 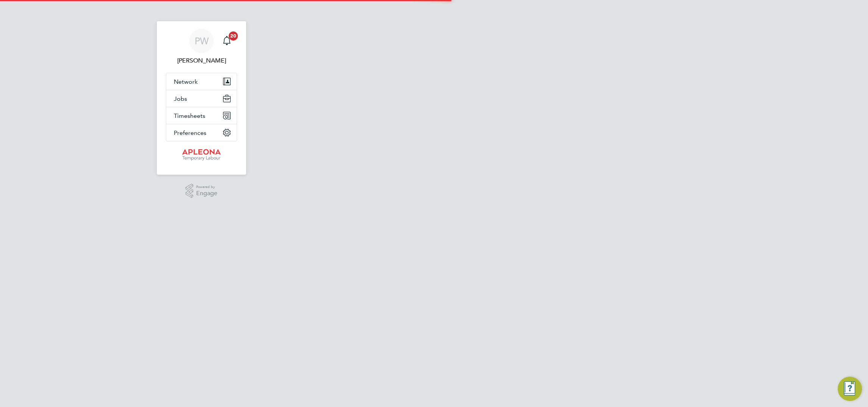 What do you see at coordinates (207, 186) in the screenshot?
I see `span: Powered by` at bounding box center [207, 186].